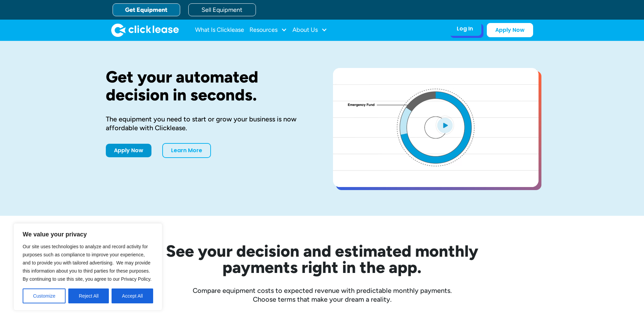 The width and height of the screenshot is (644, 324). What do you see at coordinates (309, 30) in the screenshot?
I see `div: About Us` at bounding box center [309, 30].